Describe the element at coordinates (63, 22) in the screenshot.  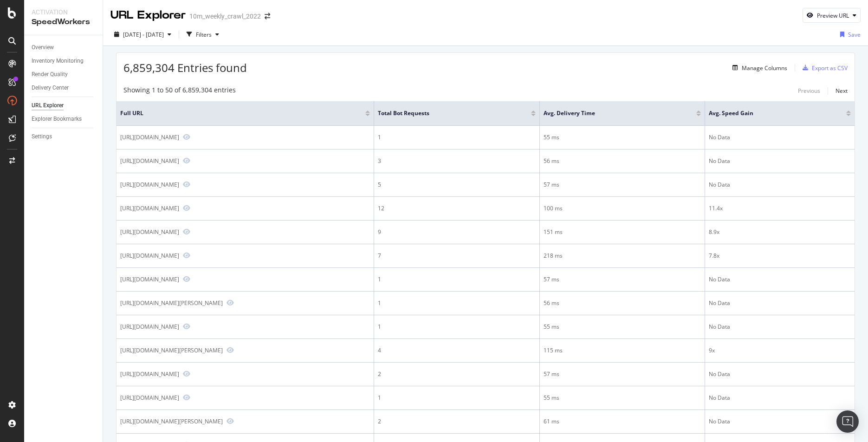
I see `div: SpeedWorkers` at that location.